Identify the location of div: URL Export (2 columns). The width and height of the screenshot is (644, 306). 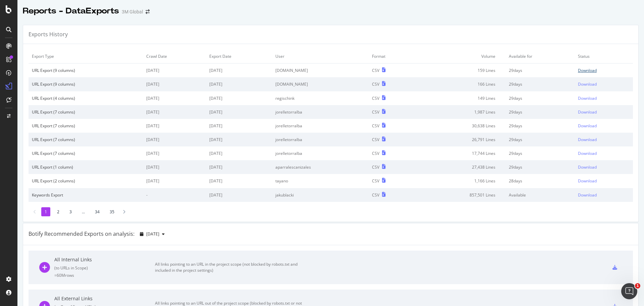
(85, 181).